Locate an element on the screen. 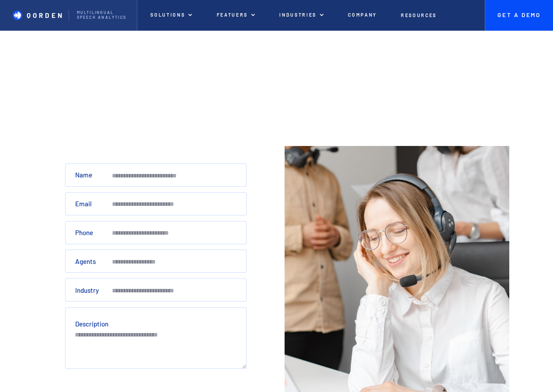 Image resolution: width=553 pixels, height=392 pixels. label: Industry is located at coordinates (87, 290).